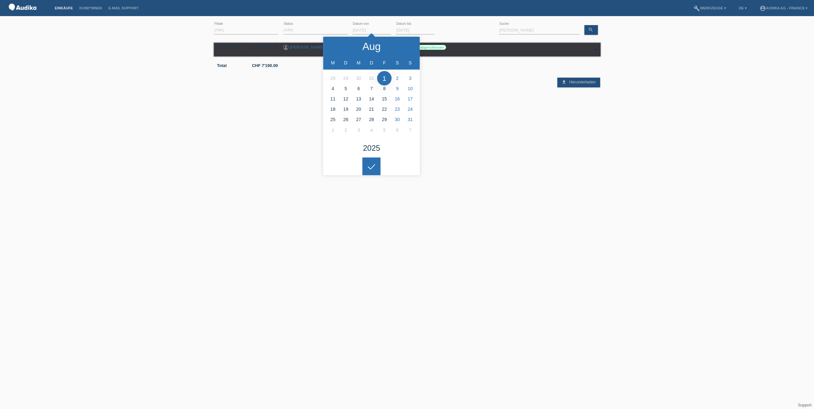 The width and height of the screenshot is (814, 409). I want to click on a: E-Mail Support, so click(124, 8).